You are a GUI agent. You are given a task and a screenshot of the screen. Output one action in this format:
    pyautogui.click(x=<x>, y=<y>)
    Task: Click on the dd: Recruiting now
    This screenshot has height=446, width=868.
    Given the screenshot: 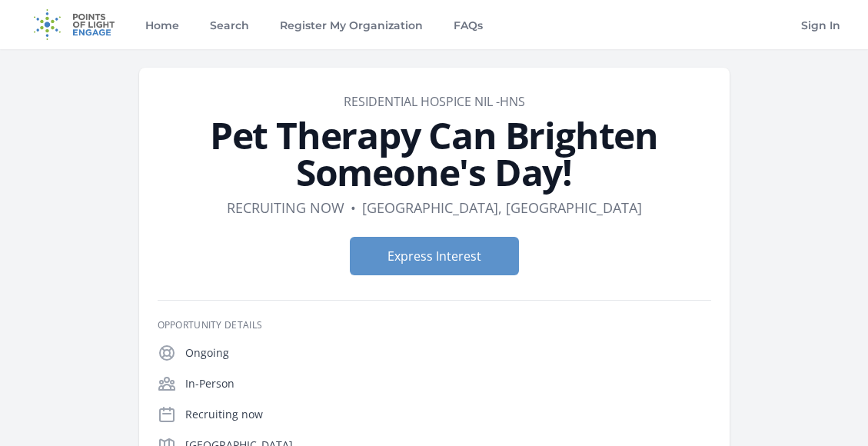 What is the action you would take?
    pyautogui.click(x=285, y=207)
    